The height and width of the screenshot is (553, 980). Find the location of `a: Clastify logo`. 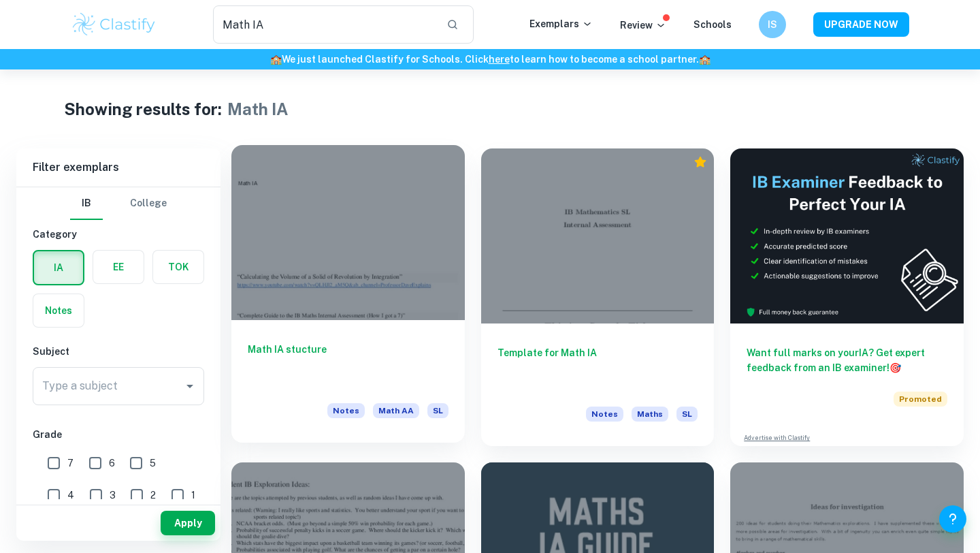

a: Clastify logo is located at coordinates (114, 25).